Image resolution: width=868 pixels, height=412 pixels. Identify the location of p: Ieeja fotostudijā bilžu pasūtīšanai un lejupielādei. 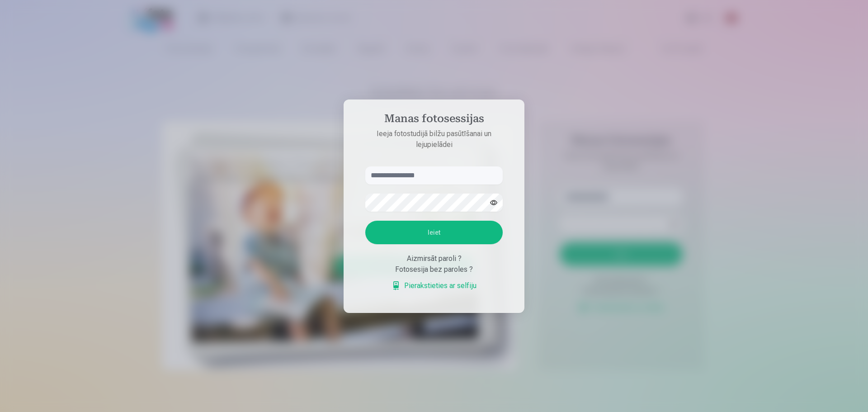
(434, 140).